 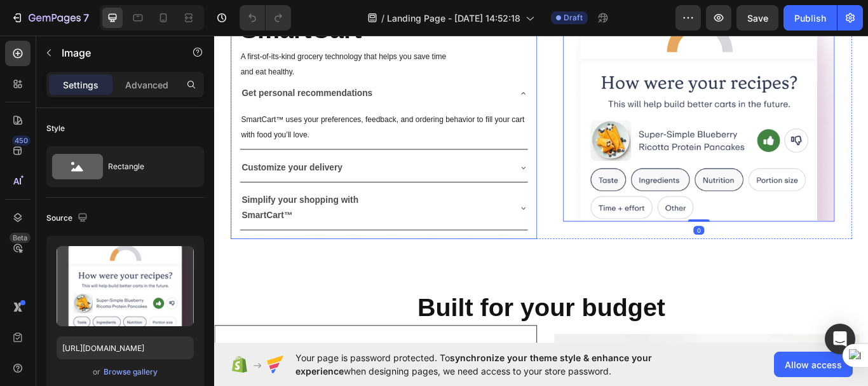 I want to click on span: SmartCart™ uses your preferences, feedback, and ordering behavior to fill your cart with food you..., so click(x=196, y=110).